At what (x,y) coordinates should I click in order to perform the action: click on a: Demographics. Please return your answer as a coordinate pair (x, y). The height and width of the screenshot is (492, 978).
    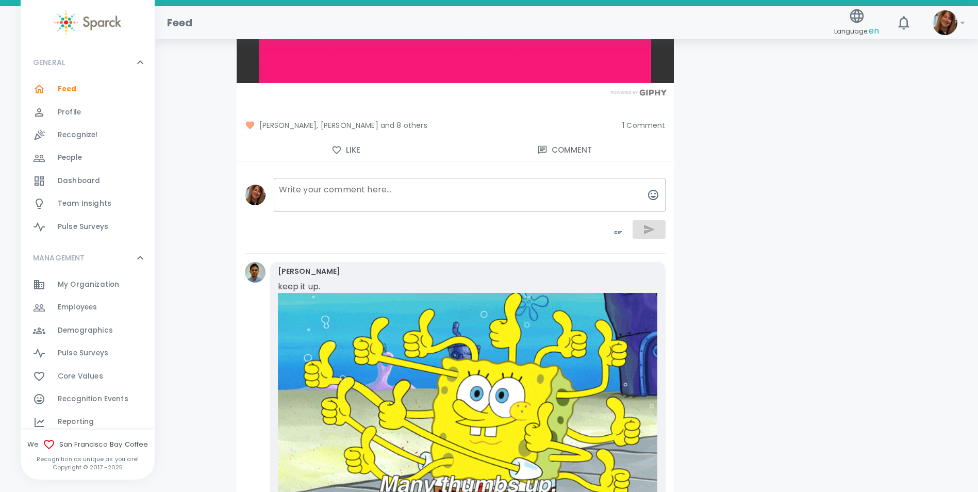
    Looking at the image, I should click on (88, 331).